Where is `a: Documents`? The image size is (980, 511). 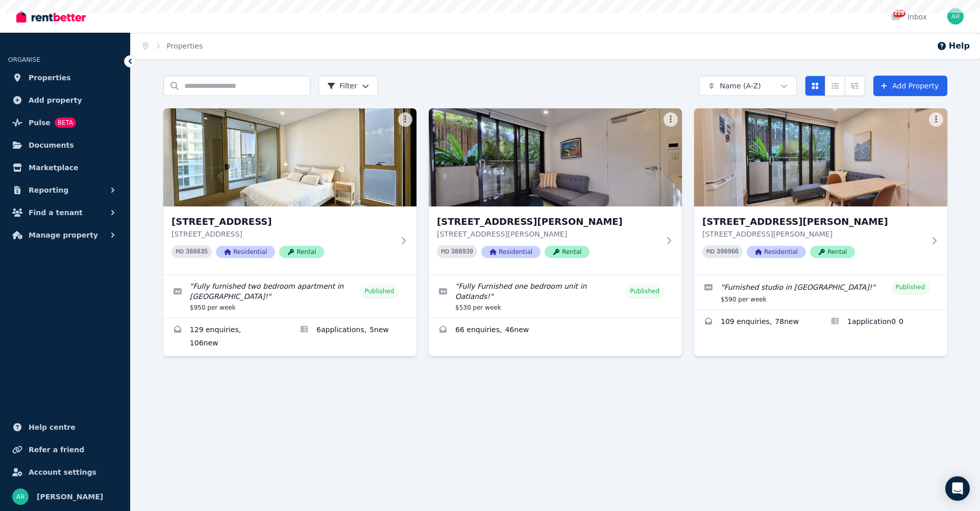 a: Documents is located at coordinates (65, 145).